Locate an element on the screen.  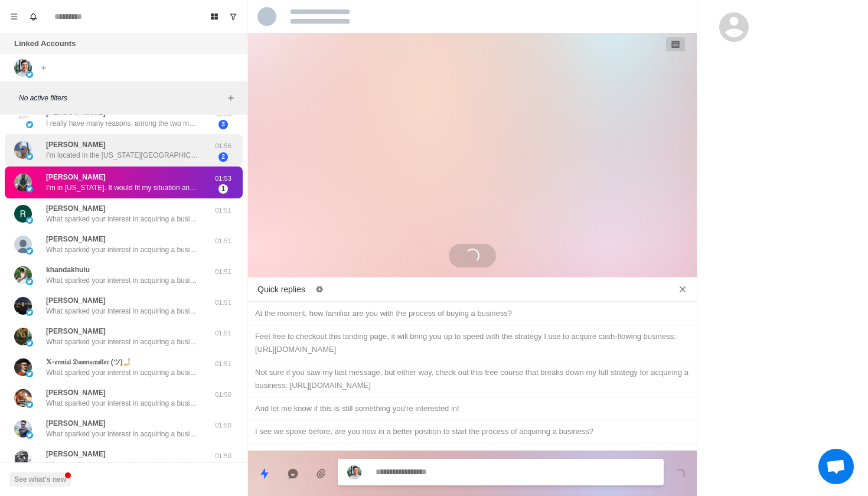
div: At the moment, how familiar are you with the process of buying a business? is located at coordinates (472, 313).